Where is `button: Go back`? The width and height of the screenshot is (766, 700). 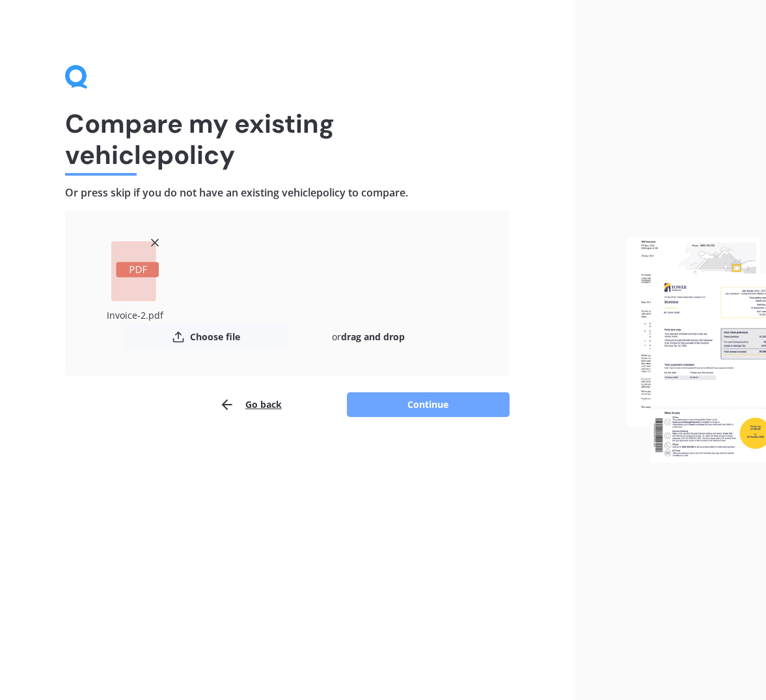
button: Go back is located at coordinates (251, 405).